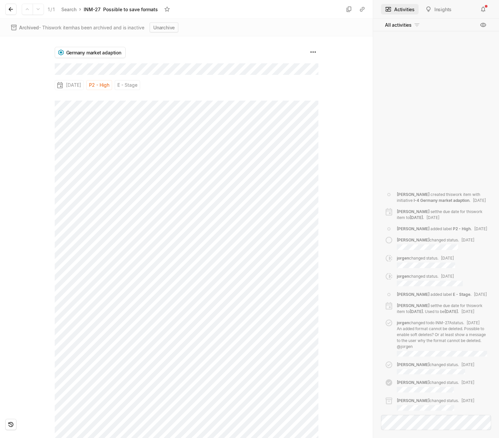 The height and width of the screenshot is (438, 499). Describe the element at coordinates (90, 52) in the screenshot. I see `button: Germany market adaption` at that location.